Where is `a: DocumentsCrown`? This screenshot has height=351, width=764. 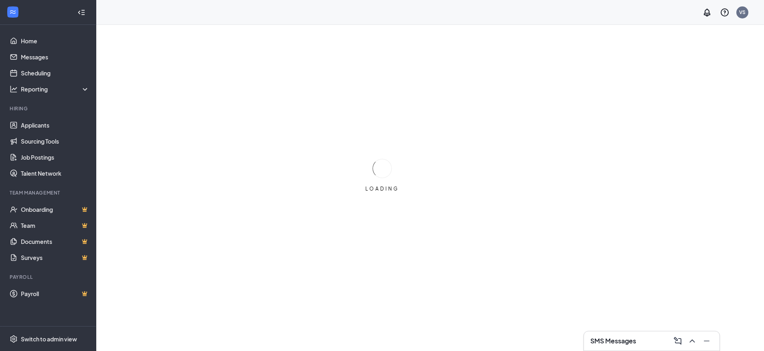
a: DocumentsCrown is located at coordinates (55, 242).